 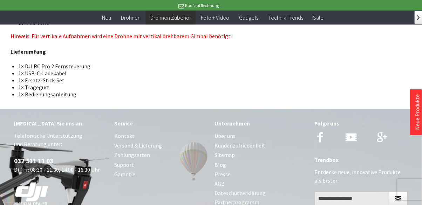 I want to click on a: 032 511 11 03, so click(x=34, y=161).